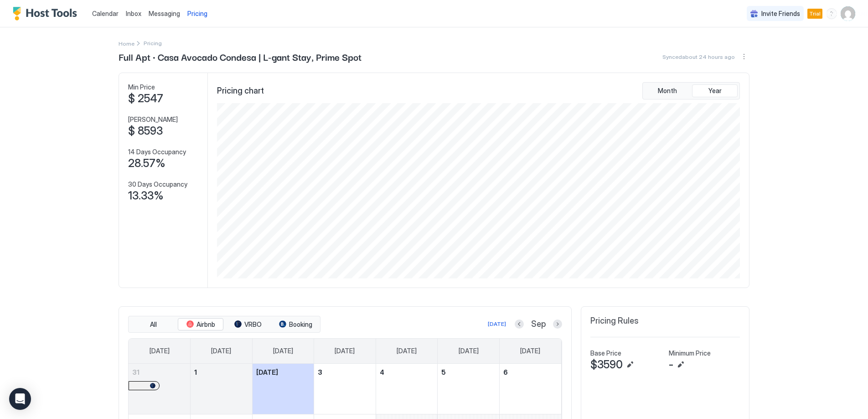  I want to click on span: Invite Friends, so click(781, 14).